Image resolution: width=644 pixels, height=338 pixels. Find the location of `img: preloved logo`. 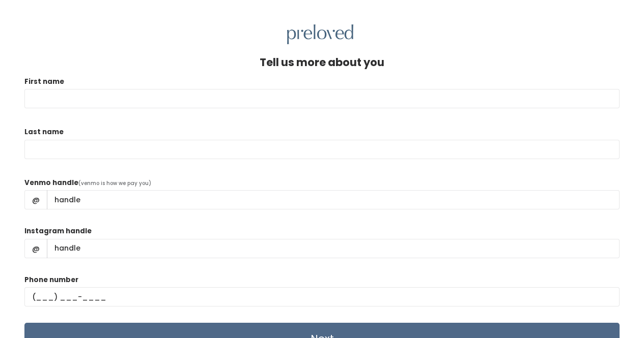

img: preloved logo is located at coordinates (321, 34).